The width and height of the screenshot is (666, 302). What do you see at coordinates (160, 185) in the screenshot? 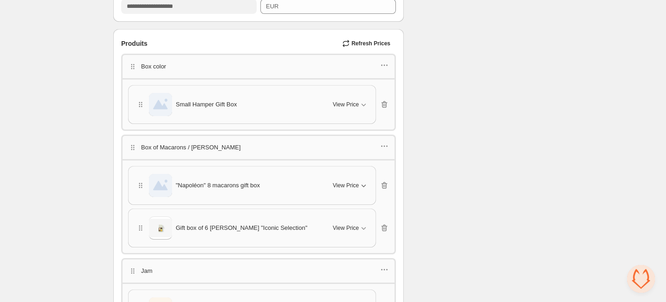
I see `img: "Napoléon" 8 macarons gift box` at bounding box center [160, 185].